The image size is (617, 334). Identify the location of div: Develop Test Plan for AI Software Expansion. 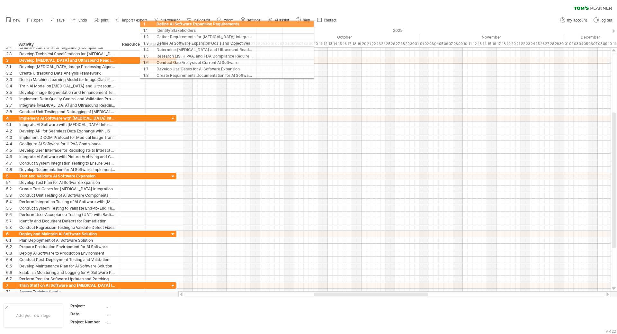
(68, 182).